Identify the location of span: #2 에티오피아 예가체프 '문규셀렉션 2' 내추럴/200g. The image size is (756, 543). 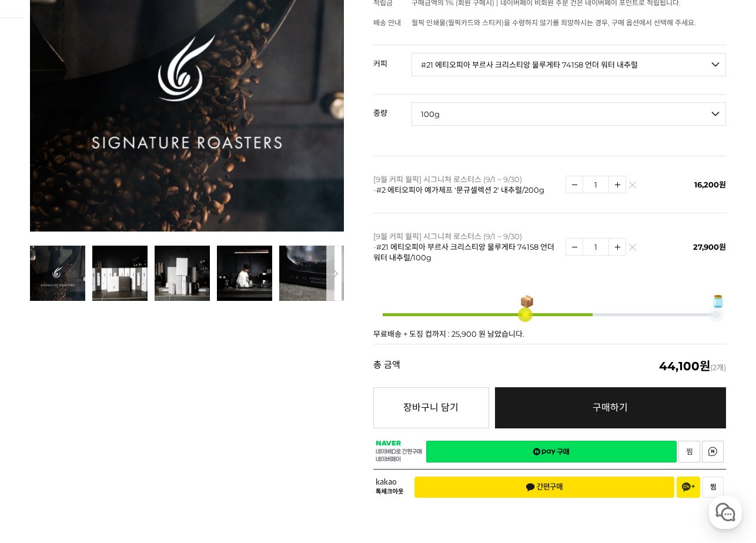
(461, 190).